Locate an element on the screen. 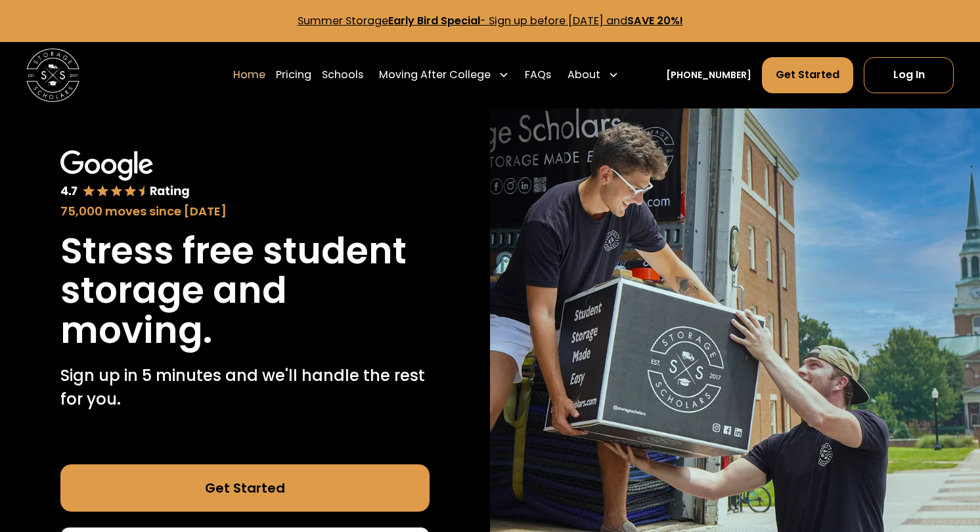 This screenshot has width=980, height=532. a: Home is located at coordinates (249, 75).